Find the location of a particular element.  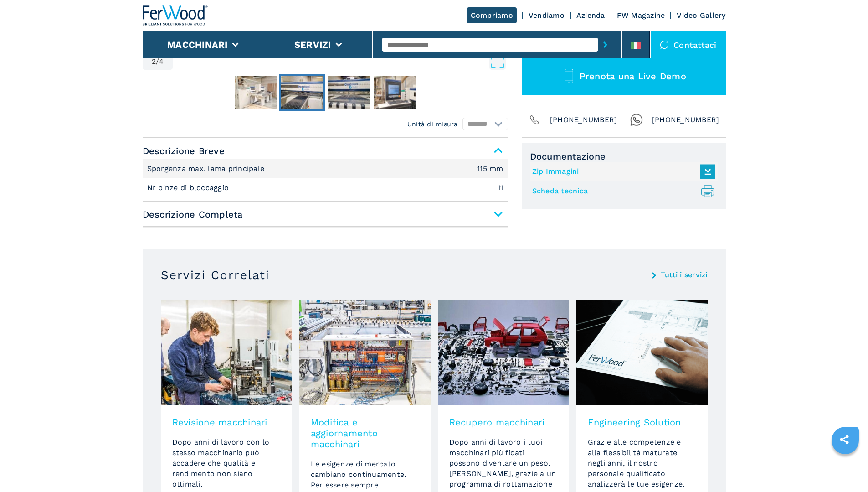

button: Go to Slide 1 is located at coordinates (256, 93).